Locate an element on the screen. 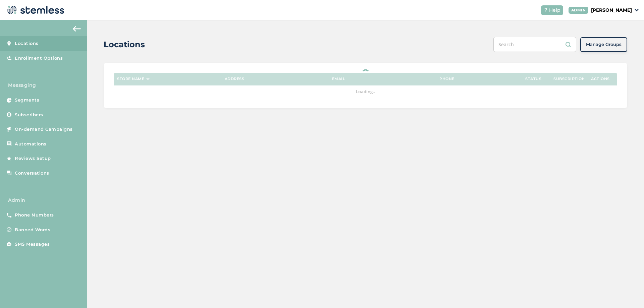  img: icon_down-arrow-small-66adaf34.svg is located at coordinates (637, 10).